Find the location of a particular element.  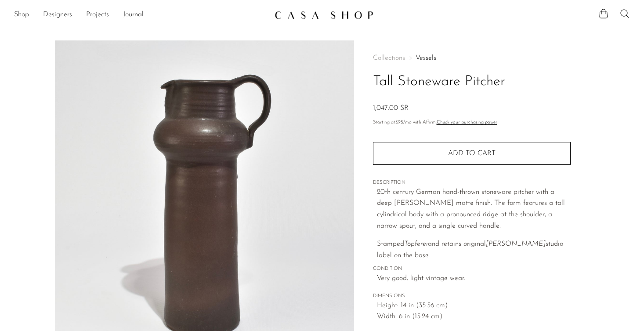

a: Designers is located at coordinates (58, 15).